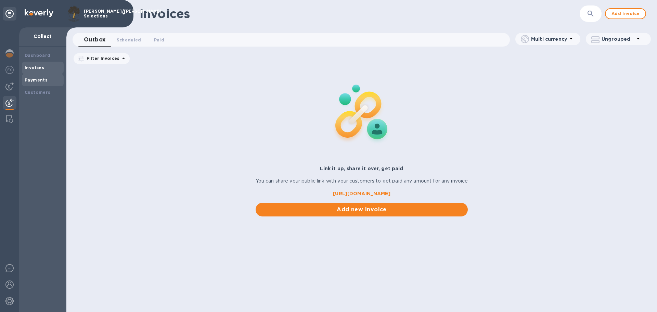 This screenshot has height=312, width=657. I want to click on p: Ungrouped, so click(617, 39).